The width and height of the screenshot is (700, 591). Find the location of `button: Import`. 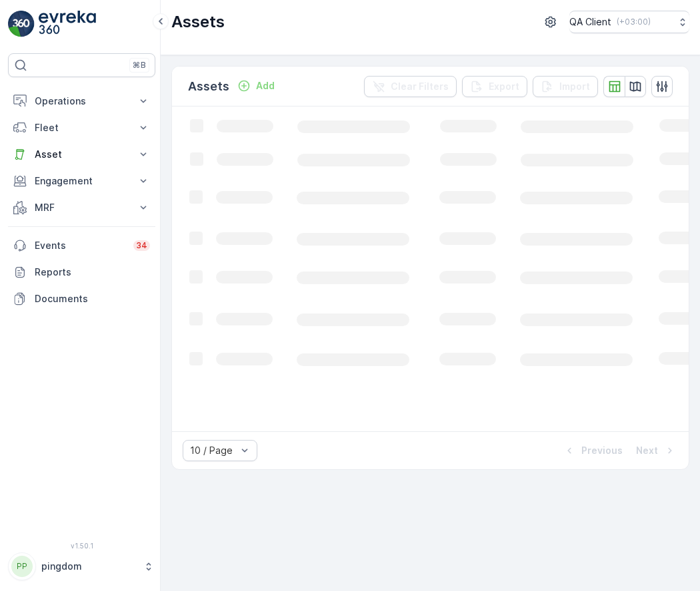

button: Import is located at coordinates (565, 87).